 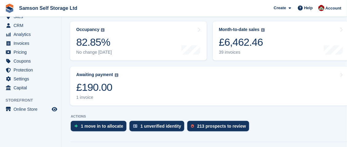 What do you see at coordinates (95, 75) in the screenshot?
I see `div: Awaiting payment` at bounding box center [95, 75].